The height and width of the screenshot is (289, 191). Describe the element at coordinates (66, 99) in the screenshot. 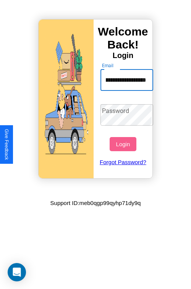

I see `img: gif` at that location.